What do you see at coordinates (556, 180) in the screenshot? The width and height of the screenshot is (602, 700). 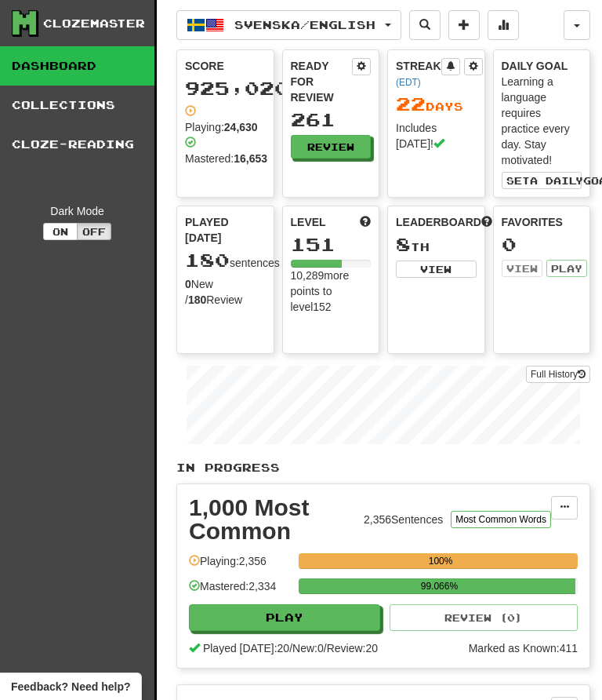 I see `span: a daily` at bounding box center [556, 180].